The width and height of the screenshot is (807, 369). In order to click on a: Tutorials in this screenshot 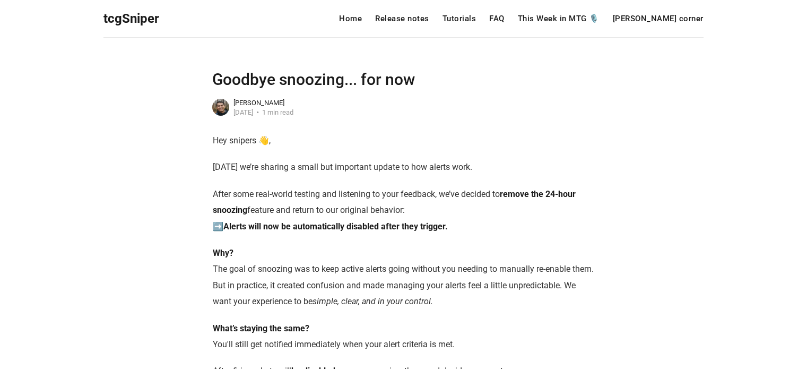, I will do `click(459, 19)`.